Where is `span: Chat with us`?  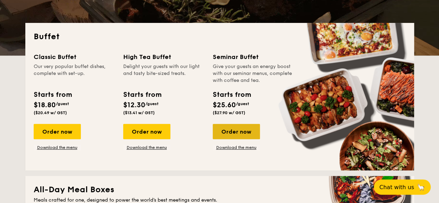
span: Chat with us is located at coordinates (397, 187).